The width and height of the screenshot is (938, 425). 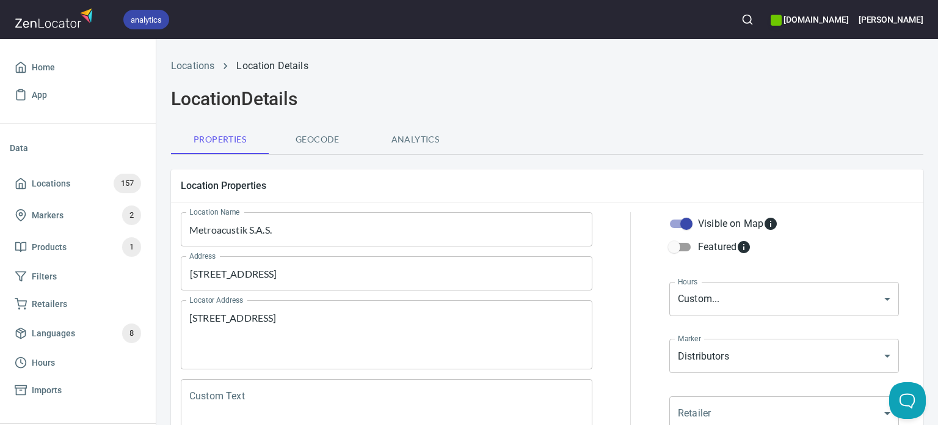 What do you see at coordinates (78, 215) in the screenshot?
I see `a: Markers2` at bounding box center [78, 215].